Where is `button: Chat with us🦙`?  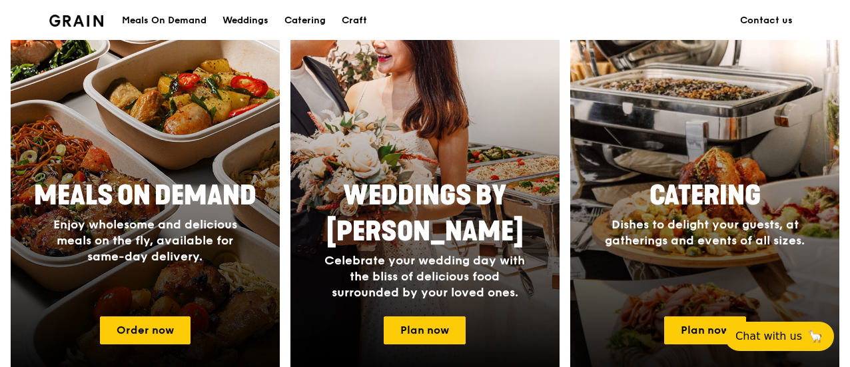 button: Chat with us🦙 is located at coordinates (780, 337).